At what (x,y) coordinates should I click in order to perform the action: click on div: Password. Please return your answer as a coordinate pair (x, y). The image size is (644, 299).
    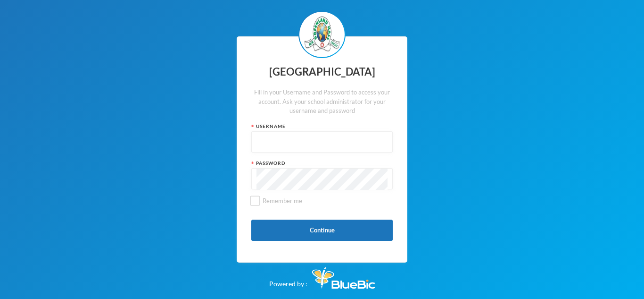
    Looking at the image, I should click on (322, 163).